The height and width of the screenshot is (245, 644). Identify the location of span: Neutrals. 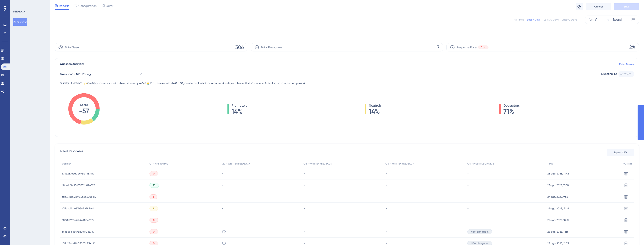
(375, 105).